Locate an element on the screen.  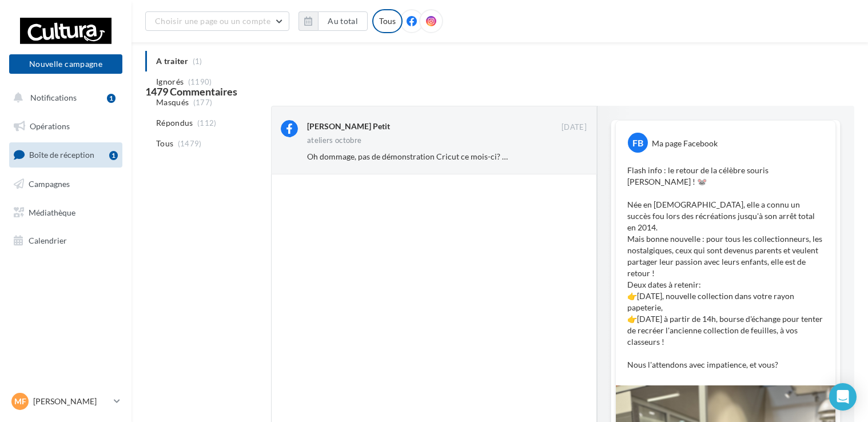
span: Tous is located at coordinates (164, 144).